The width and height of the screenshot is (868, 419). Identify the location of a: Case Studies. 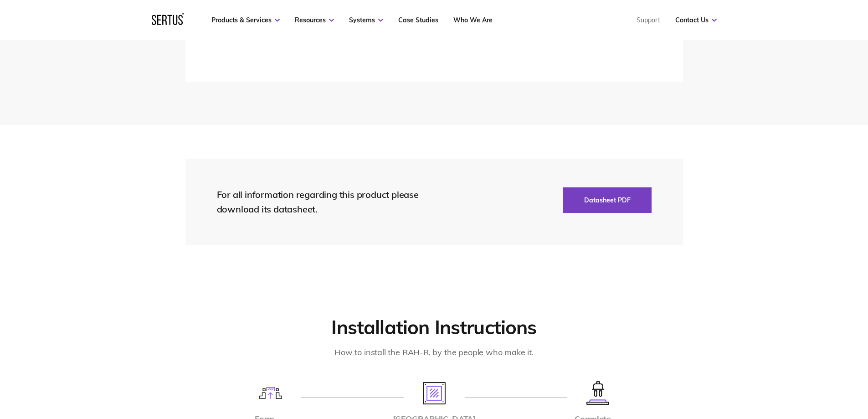
(418, 20).